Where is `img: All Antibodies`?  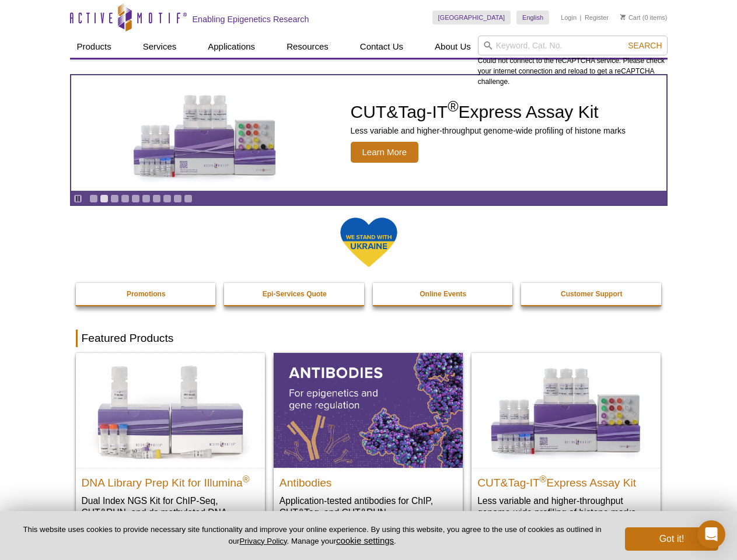
img: All Antibodies is located at coordinates (368, 410).